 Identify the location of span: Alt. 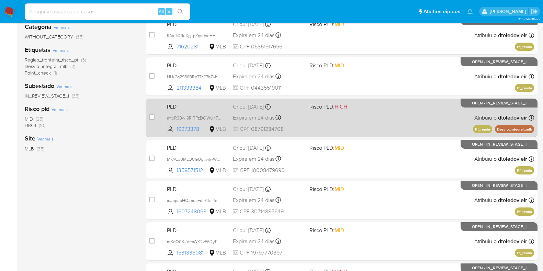
(161, 11).